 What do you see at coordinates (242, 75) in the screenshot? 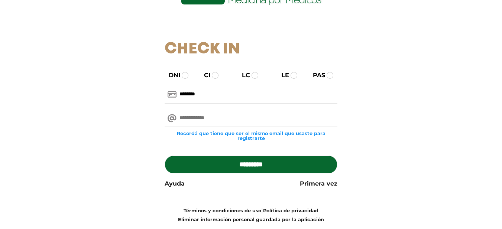
I see `label: LC` at bounding box center [242, 75].